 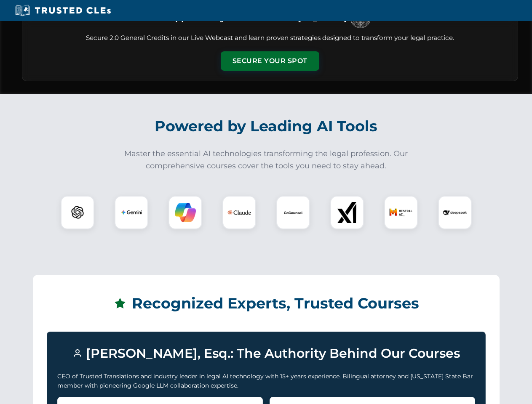 I want to click on div: Copilot, so click(x=185, y=212).